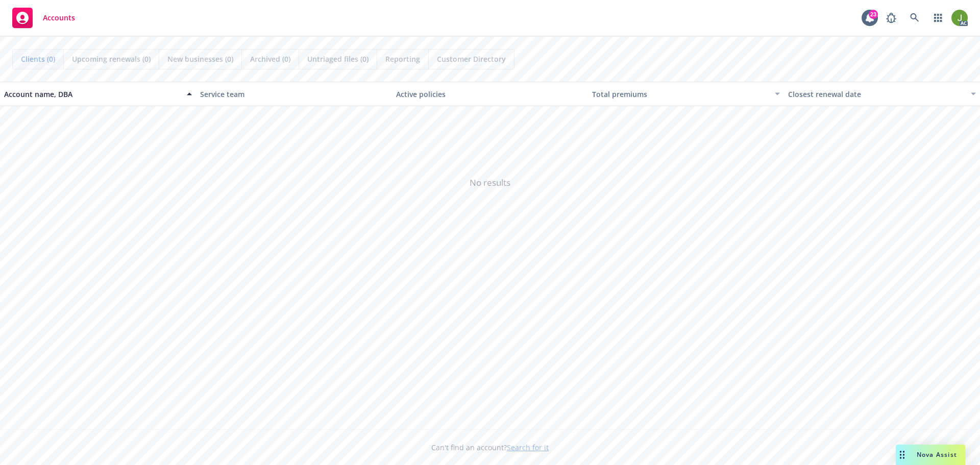  Describe the element at coordinates (490, 94) in the screenshot. I see `div: Active policies` at that location.